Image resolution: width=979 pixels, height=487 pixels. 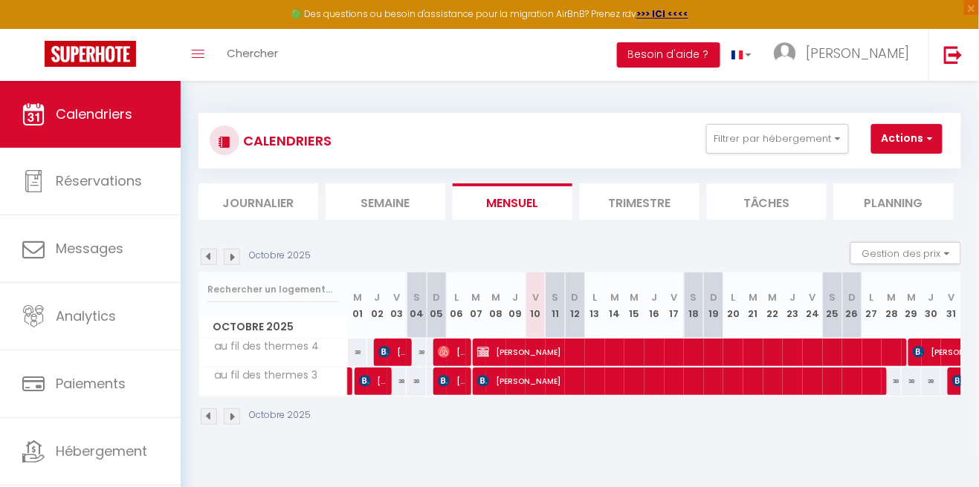 I want to click on th: 23, so click(x=792, y=305).